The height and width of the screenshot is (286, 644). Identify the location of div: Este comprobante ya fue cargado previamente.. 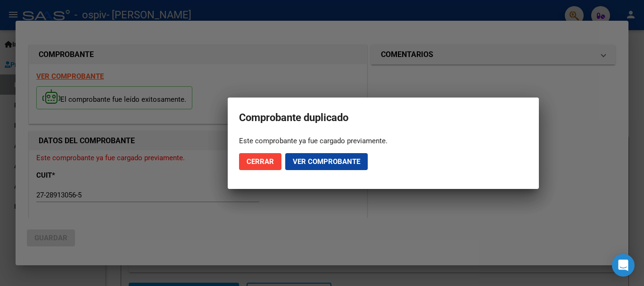
(383, 141).